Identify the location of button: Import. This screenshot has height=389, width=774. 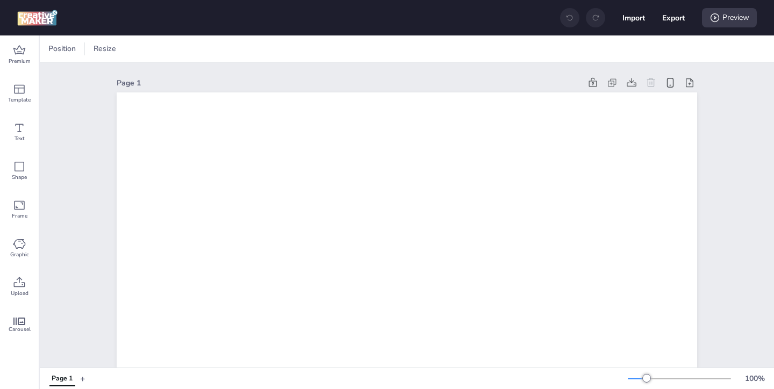
(634, 18).